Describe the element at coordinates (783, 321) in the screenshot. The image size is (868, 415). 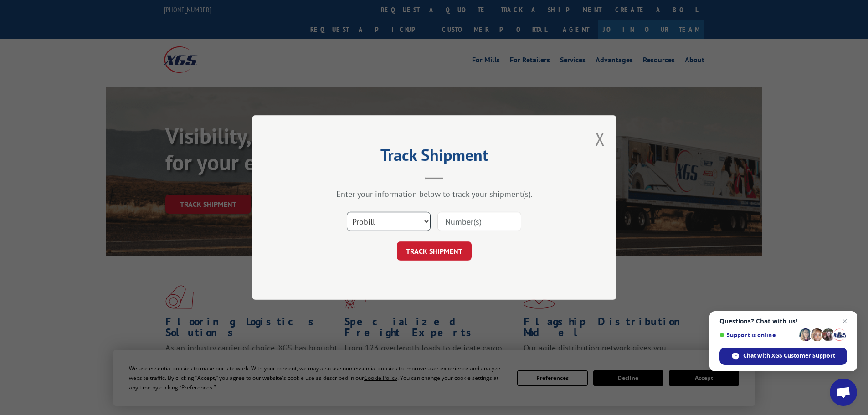
I see `span: Questions? Chat with us!` at that location.